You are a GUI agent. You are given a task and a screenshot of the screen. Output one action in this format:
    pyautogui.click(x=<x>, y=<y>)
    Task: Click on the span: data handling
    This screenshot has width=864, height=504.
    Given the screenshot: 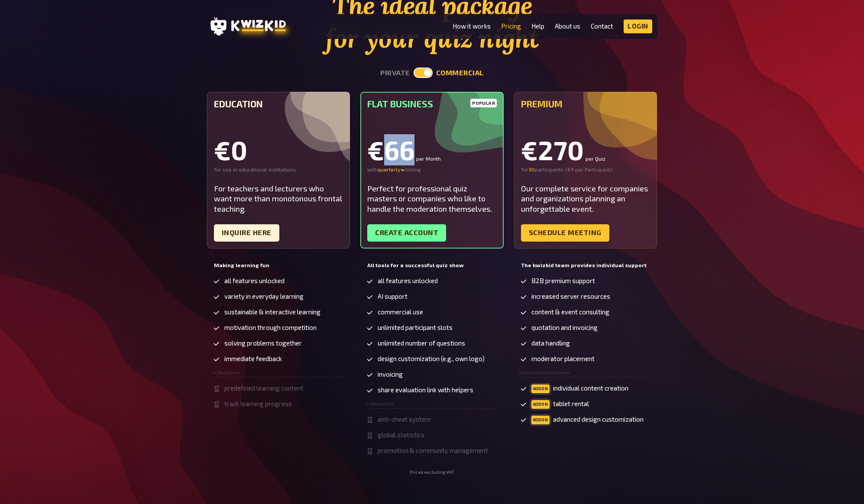 What is the action you would take?
    pyautogui.click(x=550, y=343)
    